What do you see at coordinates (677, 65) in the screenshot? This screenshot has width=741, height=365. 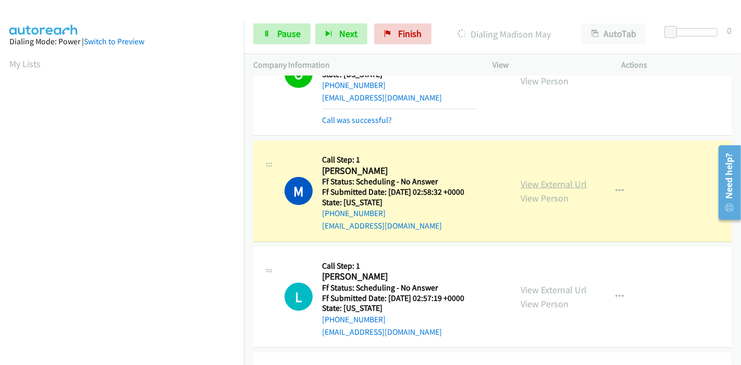 I see `p: Actions` at bounding box center [677, 65].